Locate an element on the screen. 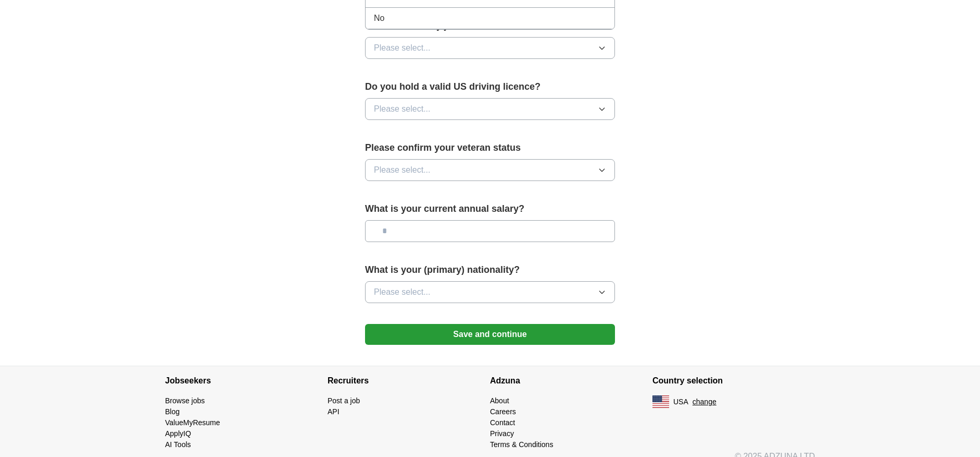 The image size is (980, 457). span: No is located at coordinates (379, 19).